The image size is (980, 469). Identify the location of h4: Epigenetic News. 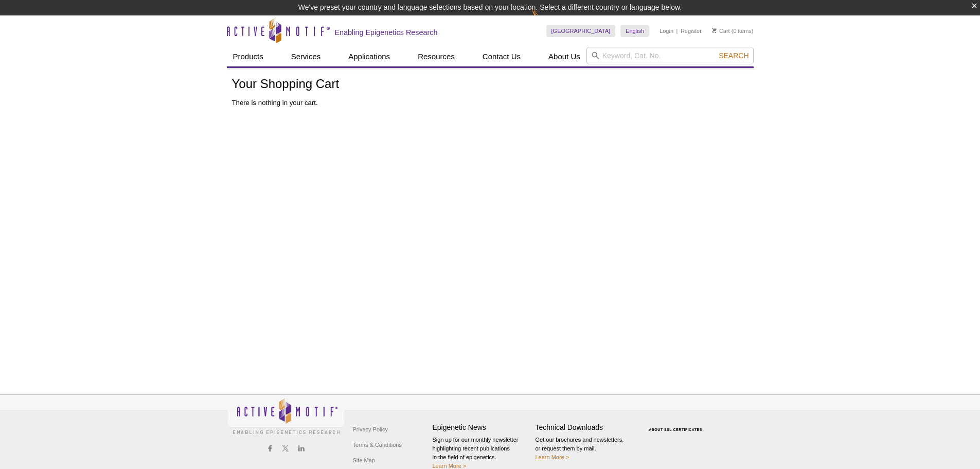
(481, 427).